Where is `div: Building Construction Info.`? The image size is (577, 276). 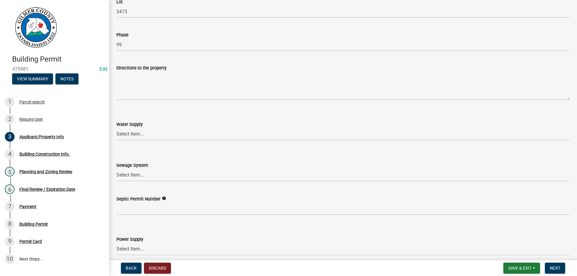 div: Building Construction Info. is located at coordinates (45, 154).